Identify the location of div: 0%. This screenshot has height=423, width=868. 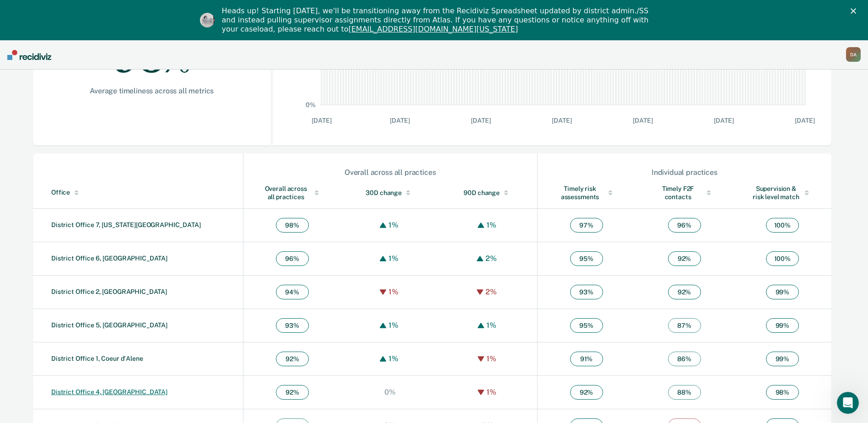
(390, 392).